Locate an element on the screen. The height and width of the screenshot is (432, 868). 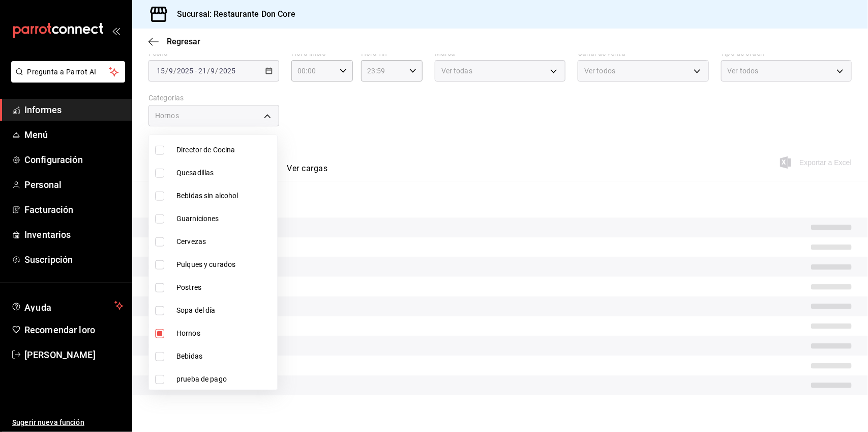
font: Hornos is located at coordinates (188, 333).